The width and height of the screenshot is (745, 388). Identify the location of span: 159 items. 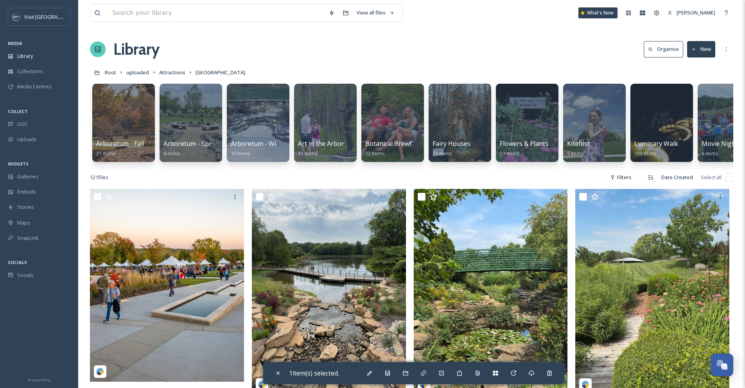
(646, 153).